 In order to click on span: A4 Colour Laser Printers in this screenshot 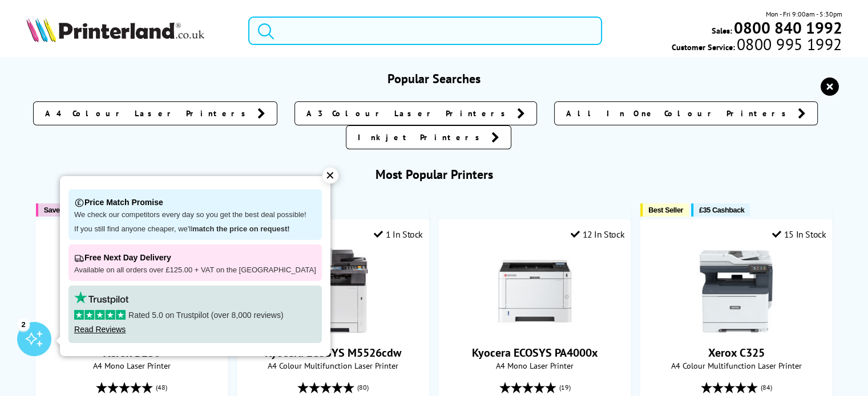, I will do `click(148, 114)`.